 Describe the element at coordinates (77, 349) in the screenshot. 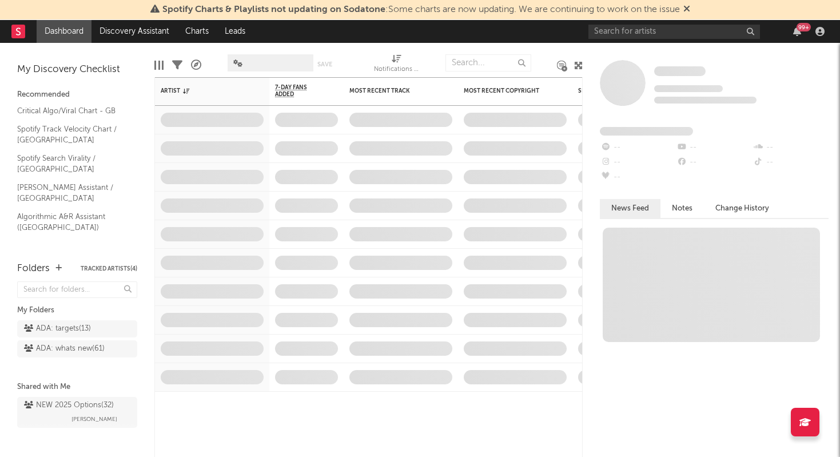

I see `a: ADA: whats new(61)` at that location.